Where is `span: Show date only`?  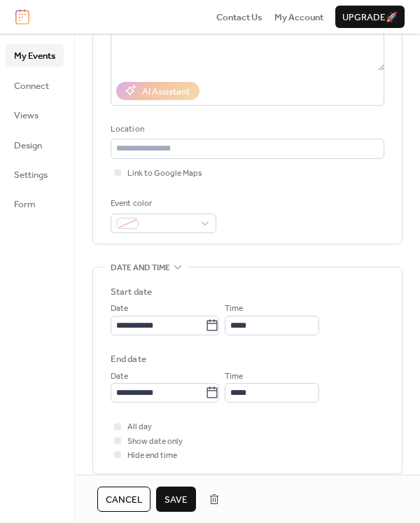 span: Show date only is located at coordinates (155, 441).